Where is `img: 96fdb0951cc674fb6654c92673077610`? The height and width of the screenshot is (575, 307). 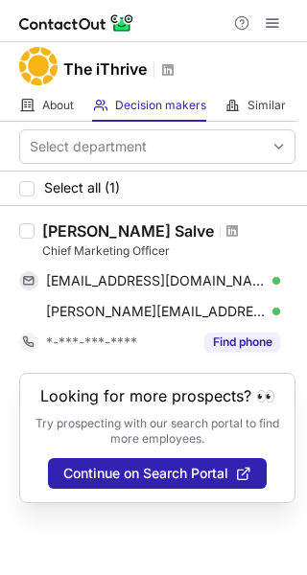 img: 96fdb0951cc674fb6654c92673077610 is located at coordinates (38, 66).